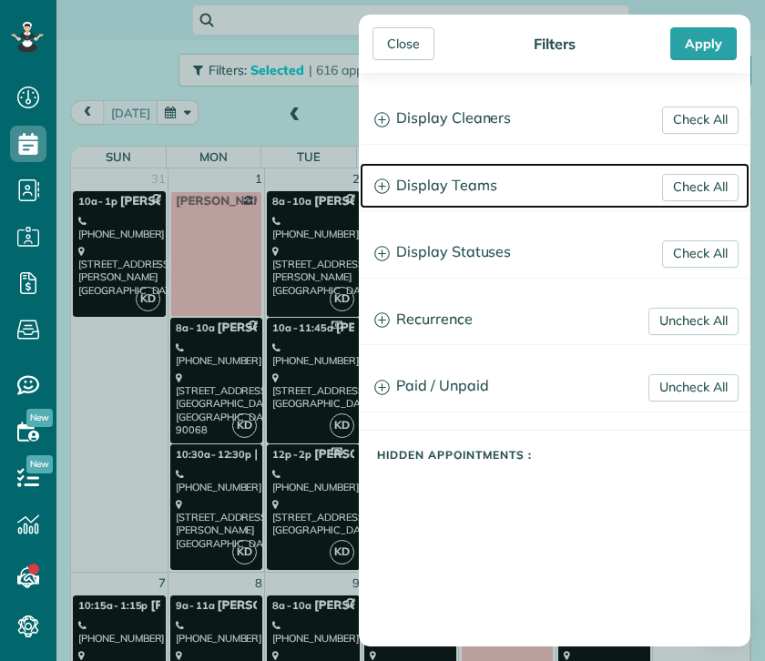  I want to click on h5: Hidden Appointments :, so click(564, 454).